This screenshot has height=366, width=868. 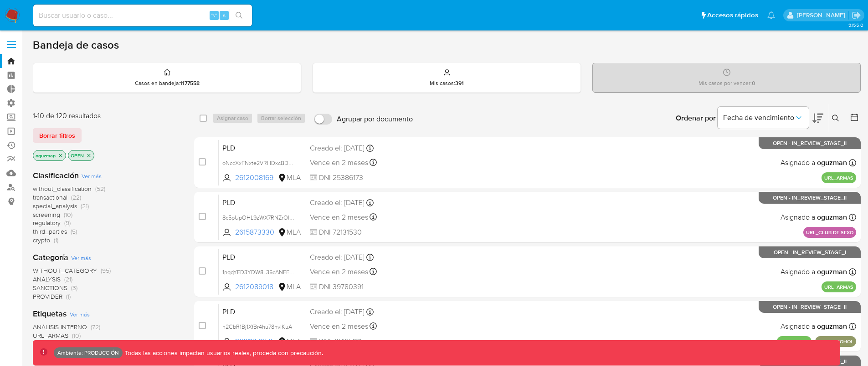 I want to click on a: Salir, so click(x=856, y=15).